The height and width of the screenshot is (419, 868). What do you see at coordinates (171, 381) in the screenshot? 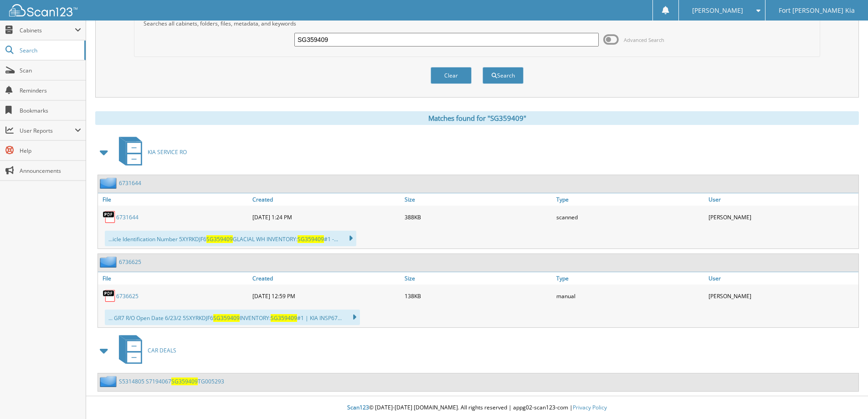
I see `a: S5314805 S7194067SG359409TG005293` at bounding box center [171, 381].